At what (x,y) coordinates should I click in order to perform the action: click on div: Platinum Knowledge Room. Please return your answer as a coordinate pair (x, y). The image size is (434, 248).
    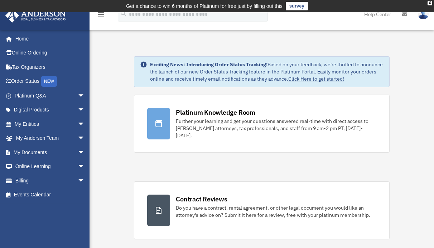
    Looking at the image, I should click on (216, 112).